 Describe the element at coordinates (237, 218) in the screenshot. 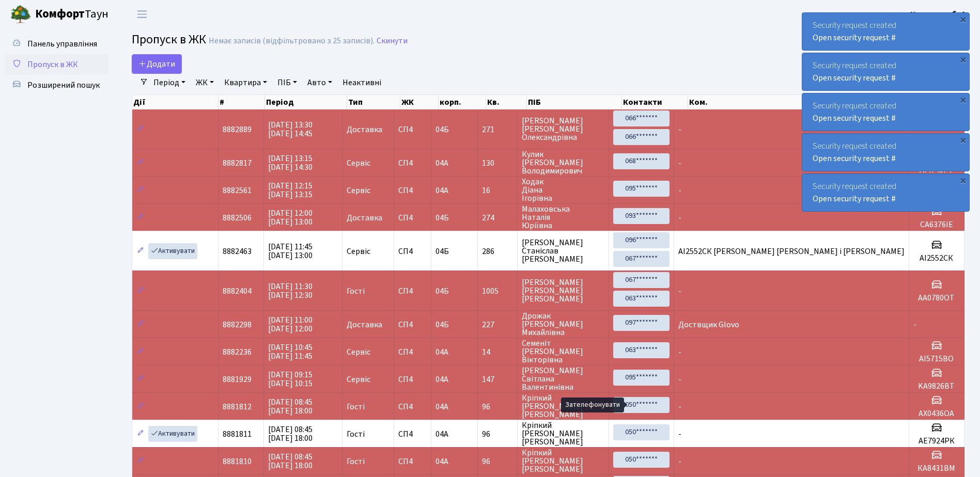

I see `span: 8882506` at that location.